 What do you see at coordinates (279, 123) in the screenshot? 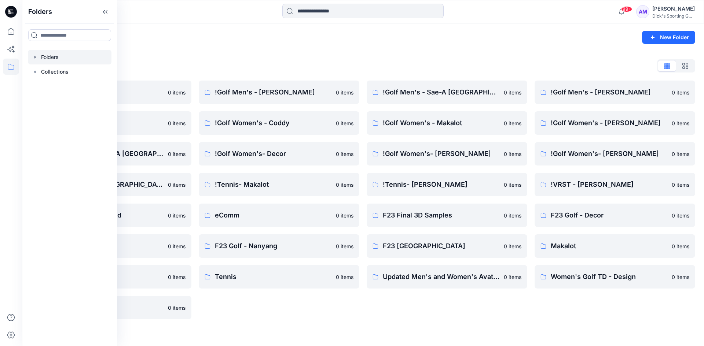
I see `a: !Golf Women's - Coddy0 items` at bounding box center [279, 123].